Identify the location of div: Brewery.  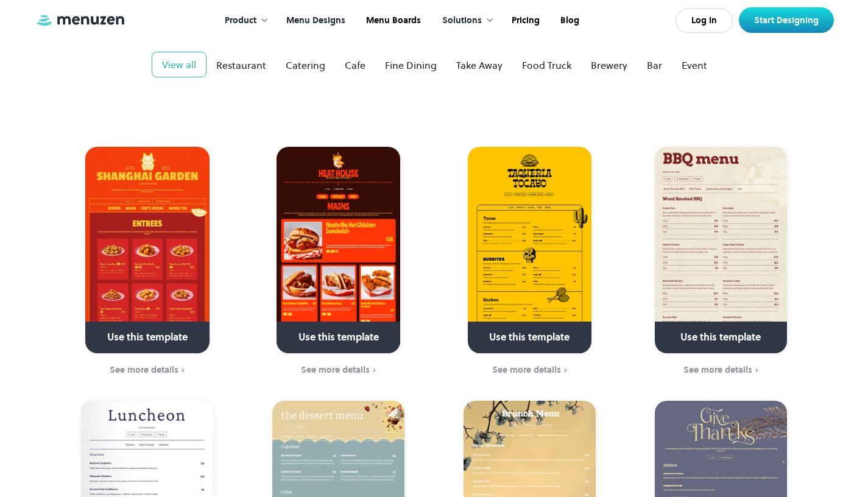
(609, 65).